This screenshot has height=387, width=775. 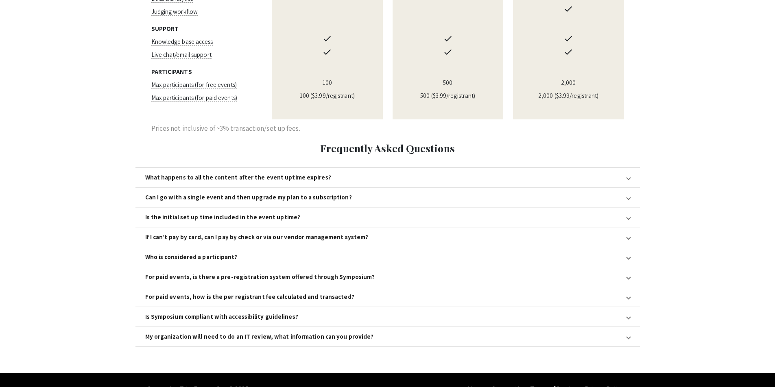 What do you see at coordinates (448, 96) in the screenshot?
I see `td: 500 ($3.99/registrant)` at bounding box center [448, 96].